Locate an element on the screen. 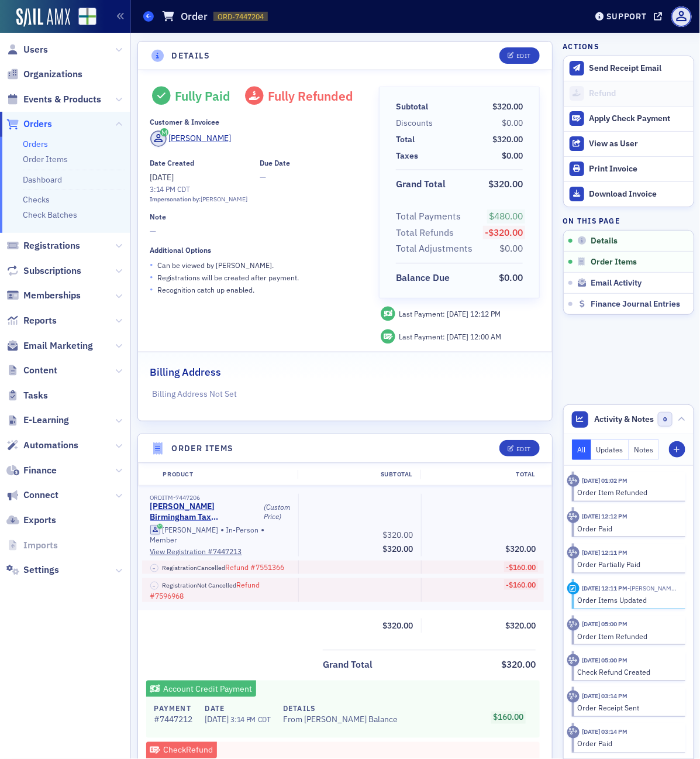 This screenshot has height=759, width=700. div: Additional Options is located at coordinates (181, 250).